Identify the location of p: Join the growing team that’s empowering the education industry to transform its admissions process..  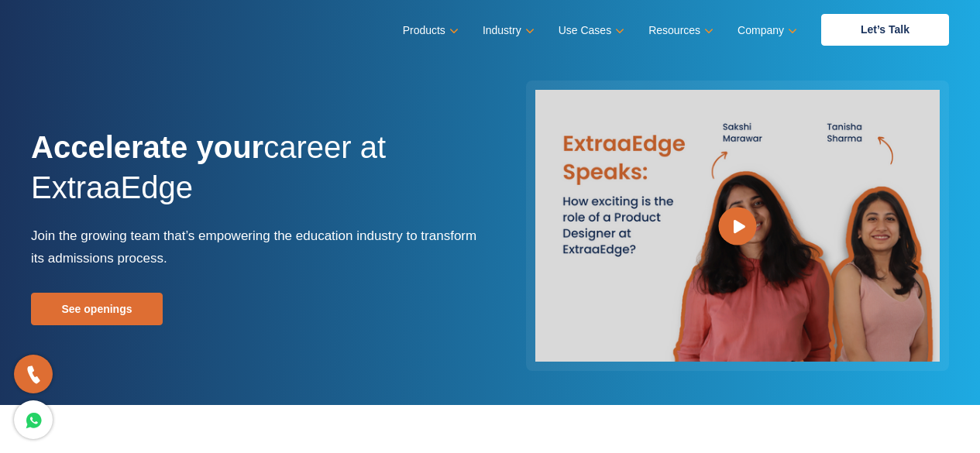
(255, 247).